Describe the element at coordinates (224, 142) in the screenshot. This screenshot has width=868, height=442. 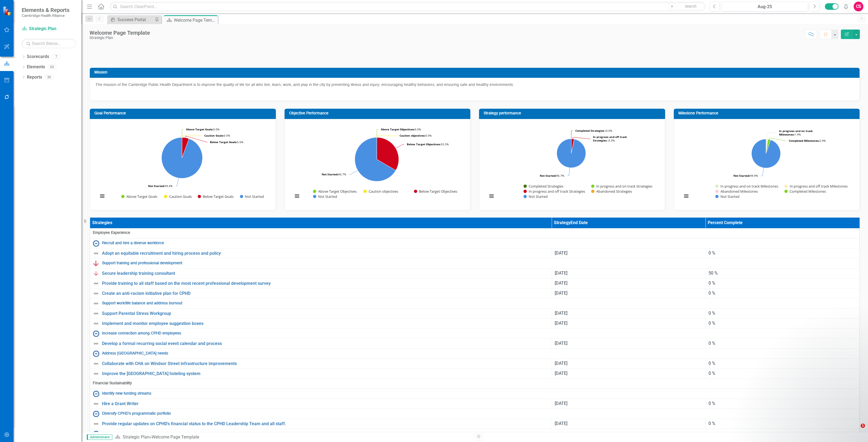
I see `tspan: Below Target Goals:` at that location.